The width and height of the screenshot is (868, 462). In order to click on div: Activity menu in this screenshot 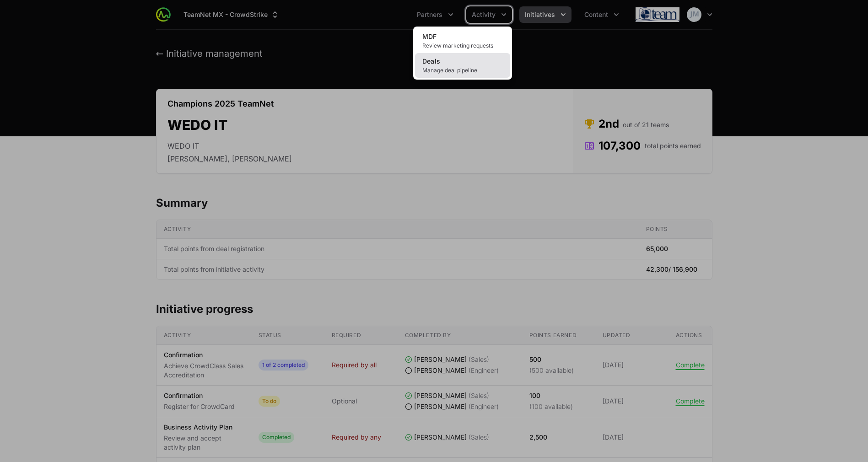, I will do `click(489, 14)`.